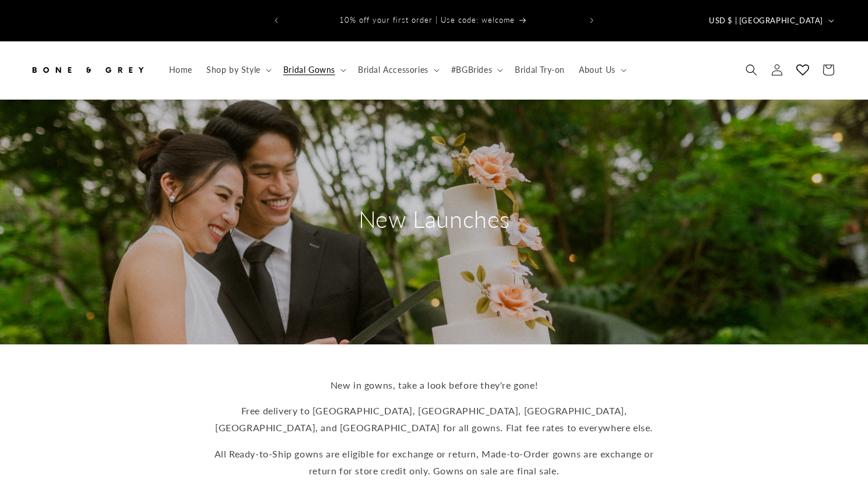 This screenshot has width=868, height=486. I want to click on h2: New Launches, so click(434, 219).